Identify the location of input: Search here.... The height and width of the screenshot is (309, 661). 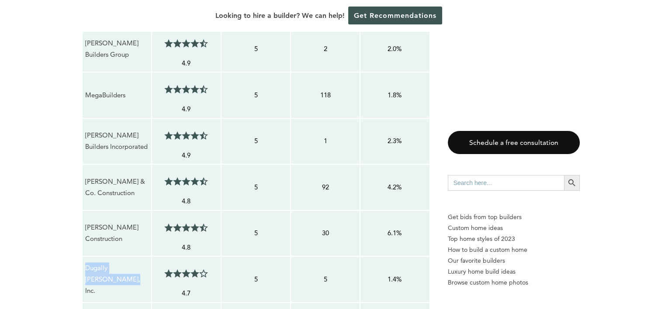
(506, 183).